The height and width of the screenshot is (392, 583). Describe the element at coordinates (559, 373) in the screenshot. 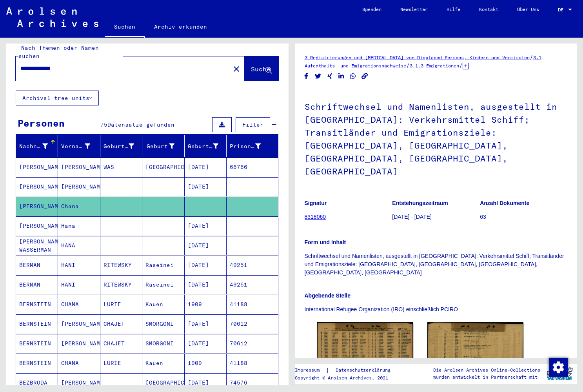

I see `img: yv_logo.png` at that location.